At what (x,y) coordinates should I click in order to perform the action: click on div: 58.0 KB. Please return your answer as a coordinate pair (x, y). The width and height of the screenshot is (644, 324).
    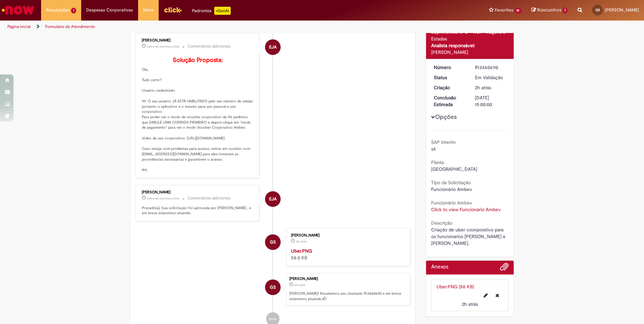
    Looking at the image, I should click on (347, 255).